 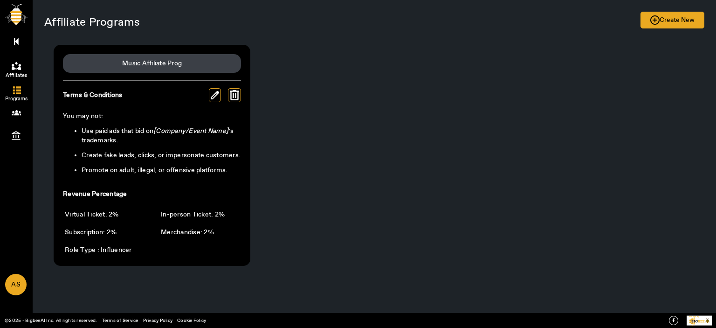 I want to click on p: You may not:, so click(x=152, y=116).